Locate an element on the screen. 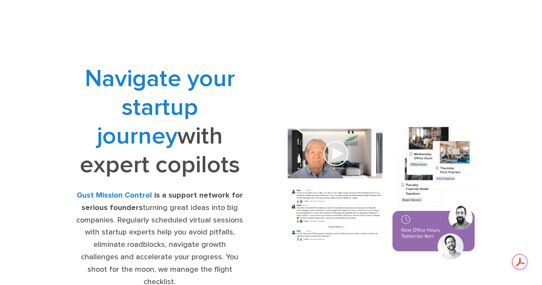 This screenshot has width=542, height=285. img: Composition of calendar events, a video call presentation, and chat rooms is located at coordinates (382, 194).